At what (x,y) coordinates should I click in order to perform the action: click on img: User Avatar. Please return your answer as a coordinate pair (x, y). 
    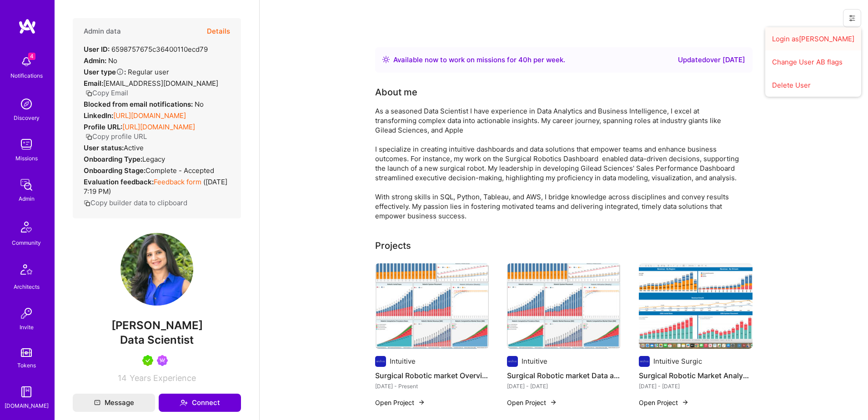
    Looking at the image, I should click on (157, 269).